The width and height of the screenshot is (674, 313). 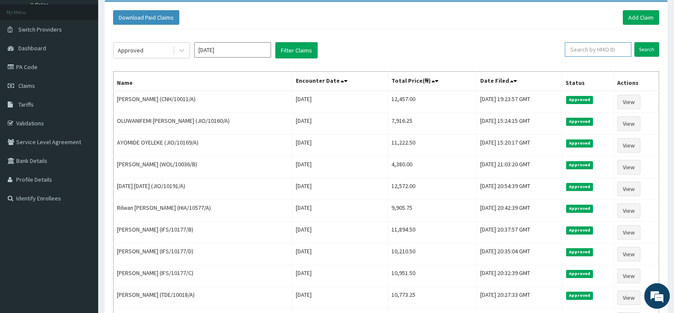 What do you see at coordinates (432, 211) in the screenshot?
I see `td: 9,905.75` at bounding box center [432, 211].